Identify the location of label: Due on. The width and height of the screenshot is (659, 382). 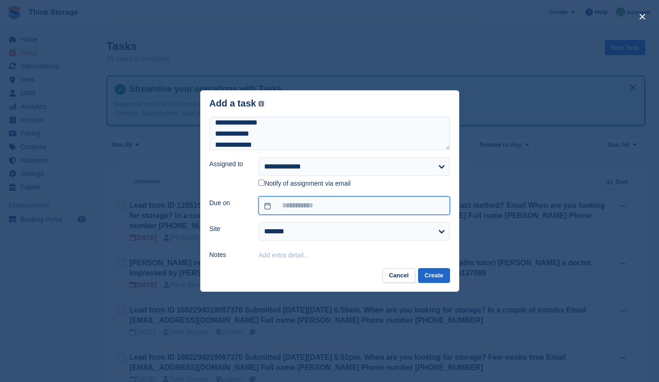
(229, 203).